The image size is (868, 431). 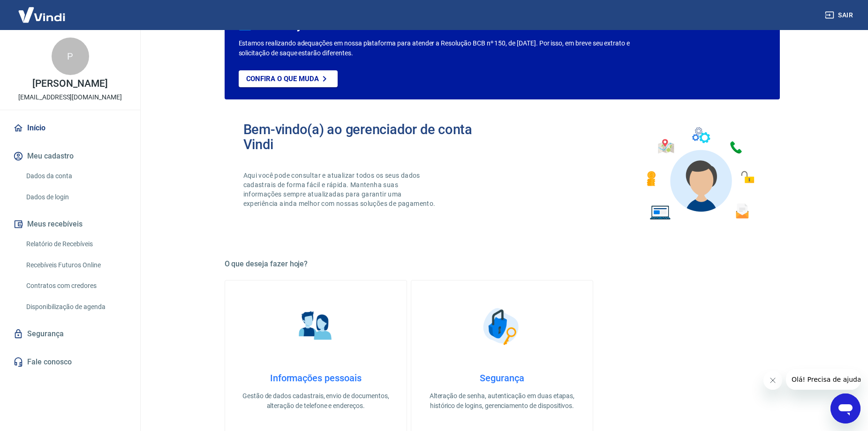 What do you see at coordinates (70, 156) in the screenshot?
I see `button: Meu cadastro` at bounding box center [70, 156].